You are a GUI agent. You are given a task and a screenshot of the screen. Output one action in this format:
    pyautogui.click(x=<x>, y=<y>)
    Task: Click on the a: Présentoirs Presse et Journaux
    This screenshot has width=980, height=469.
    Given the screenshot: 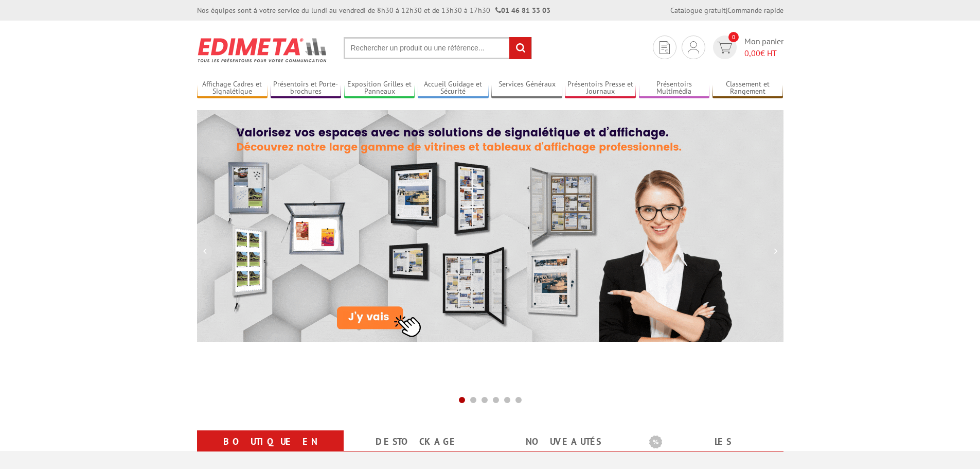 What is the action you would take?
    pyautogui.click(x=601, y=88)
    